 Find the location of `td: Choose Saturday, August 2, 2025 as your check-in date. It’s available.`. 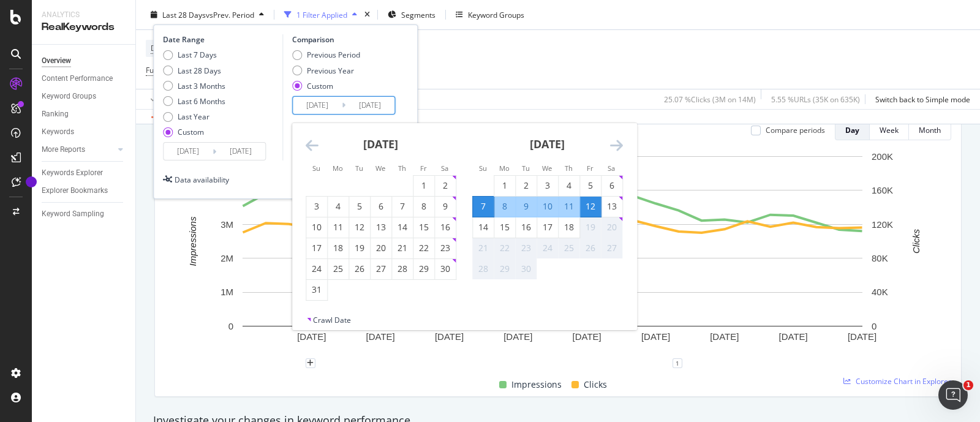

td: Choose Saturday, August 2, 2025 as your check-in date. It’s available. is located at coordinates (445, 186).